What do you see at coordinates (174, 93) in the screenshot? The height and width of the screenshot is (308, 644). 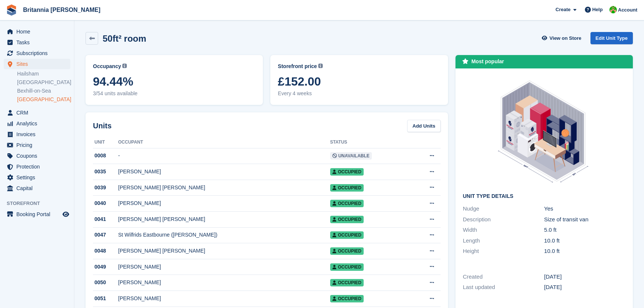 I see `span: 3/54 units available` at bounding box center [174, 93].